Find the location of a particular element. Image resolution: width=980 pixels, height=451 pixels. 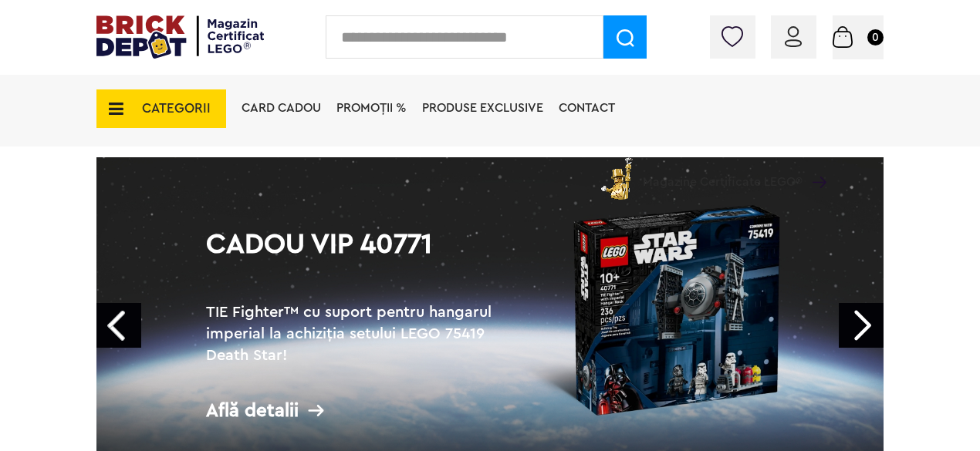

span: Magazine Certificate LEGO® is located at coordinates (722, 172).